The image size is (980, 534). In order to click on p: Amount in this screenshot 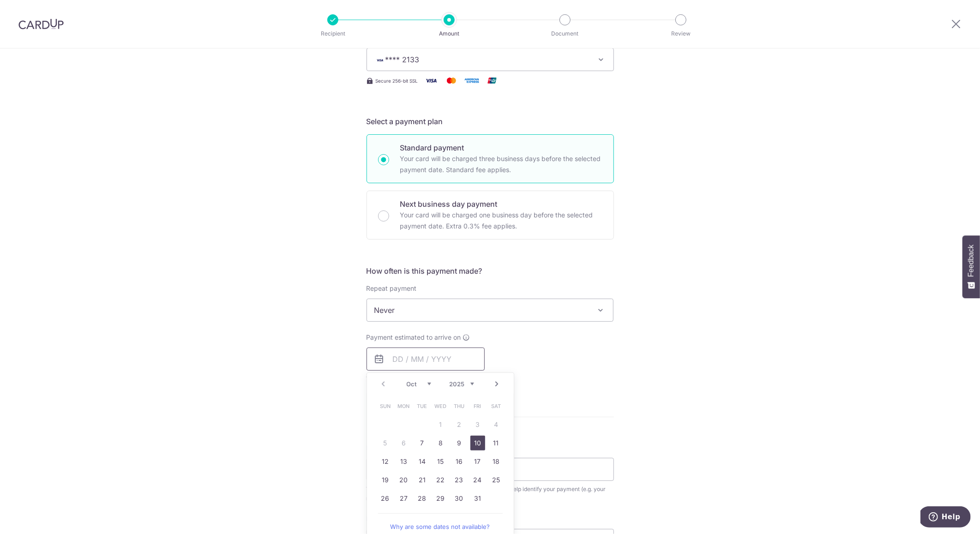, I will do `click(449, 33)`.